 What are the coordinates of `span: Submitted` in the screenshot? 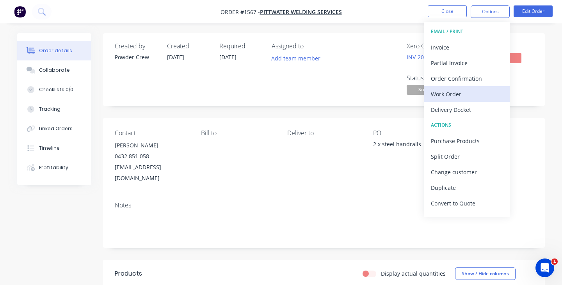 It's located at (430, 90).